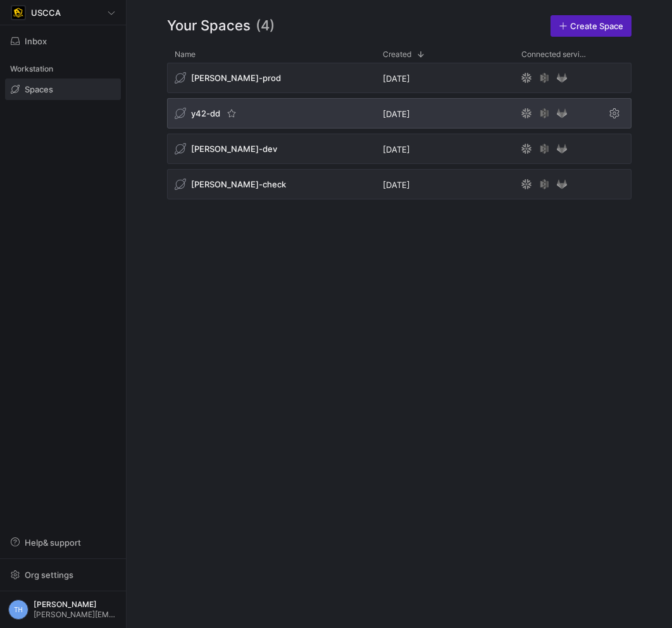 This screenshot has width=672, height=628. I want to click on span: Org settings, so click(49, 575).